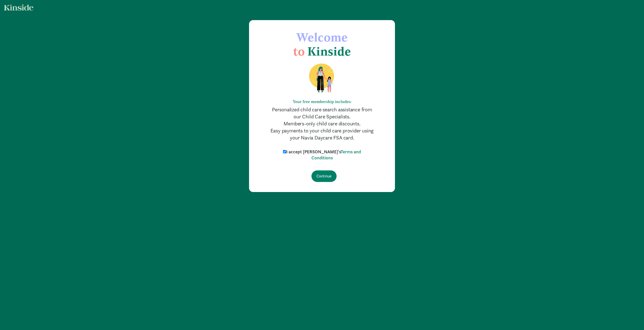  What do you see at coordinates (18, 7) in the screenshot?
I see `img: light.svg` at bounding box center [18, 7].